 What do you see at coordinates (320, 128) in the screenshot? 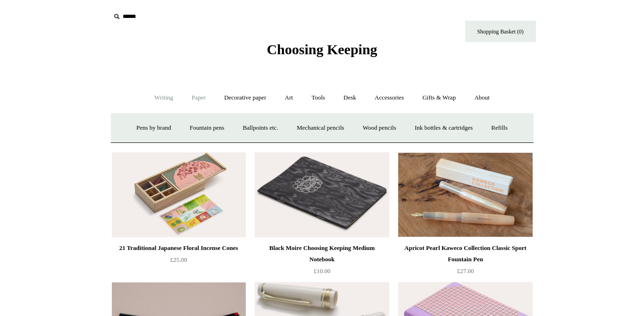
I see `a: Mechanical pencils` at bounding box center [320, 128].